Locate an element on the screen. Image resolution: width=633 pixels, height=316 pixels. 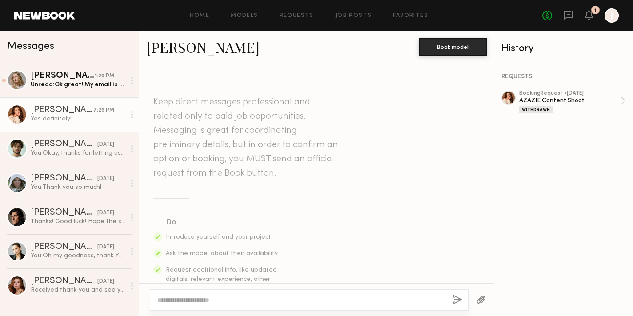
div: 1 is located at coordinates (595, 10).